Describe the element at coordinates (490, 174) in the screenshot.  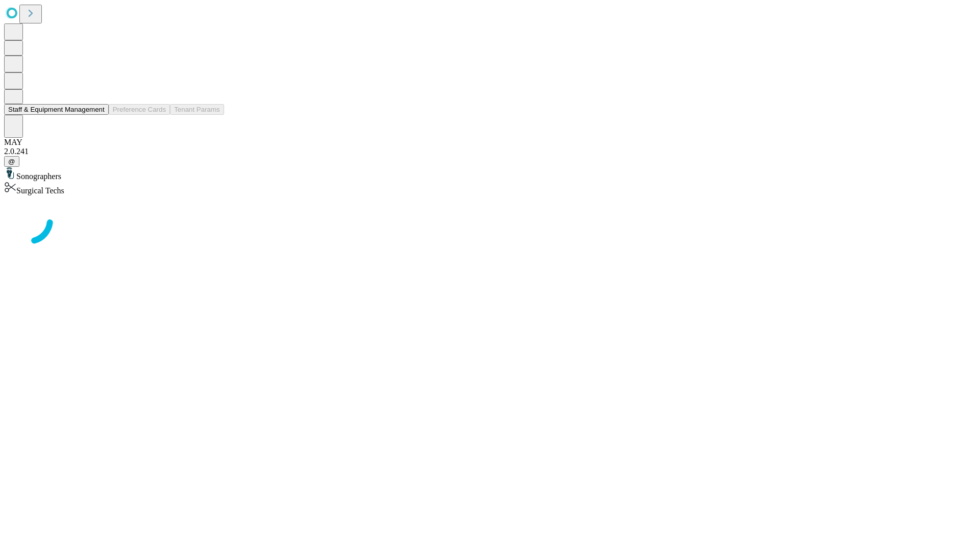
I see `div: Sonographers` at that location.